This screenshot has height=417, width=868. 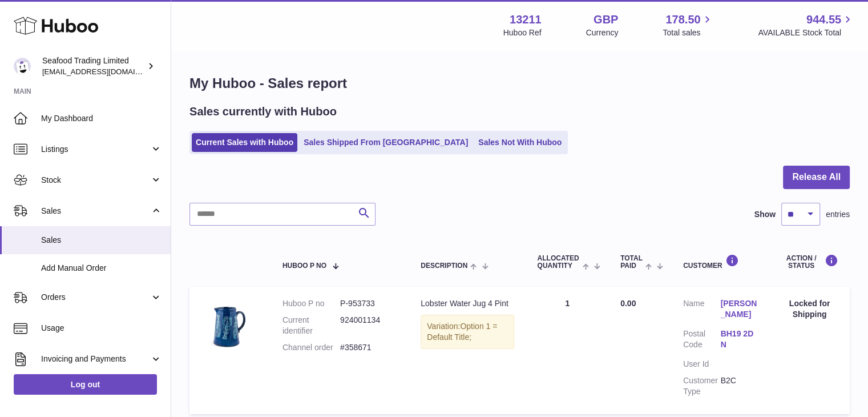 What do you see at coordinates (462, 331) in the screenshot?
I see `span: Option 1 = Default Title;` at bounding box center [462, 331].